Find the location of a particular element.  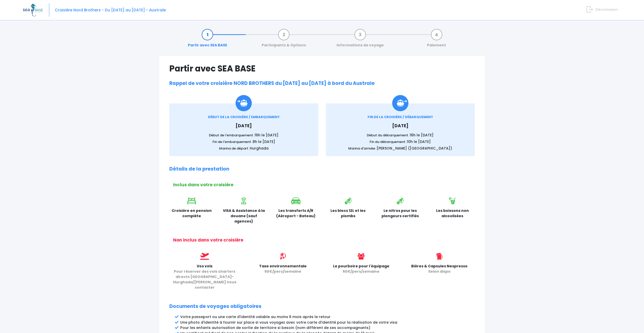

p: Taxe environnementale is located at coordinates (283, 269).